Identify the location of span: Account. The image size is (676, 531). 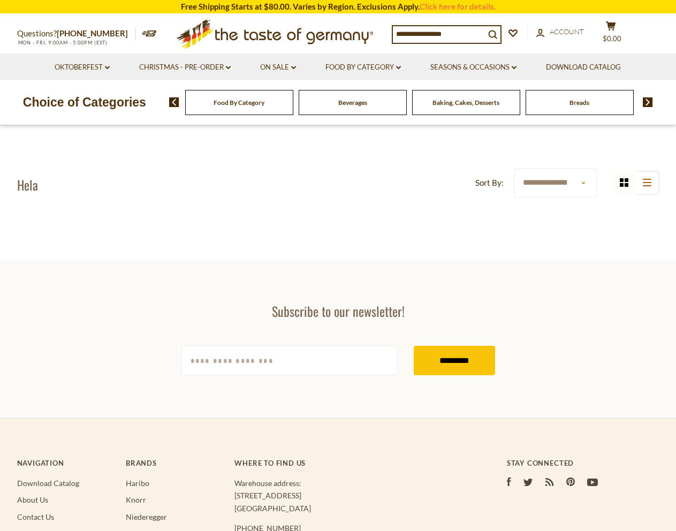
(566, 32).